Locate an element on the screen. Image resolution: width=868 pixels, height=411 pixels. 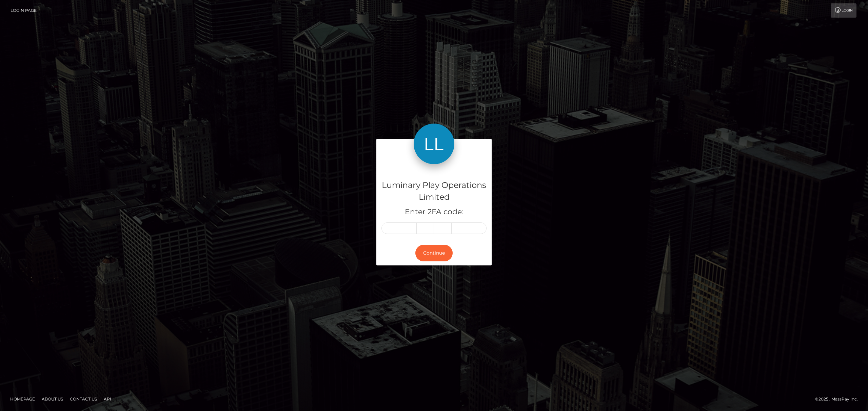
a: Login is located at coordinates (844, 11).